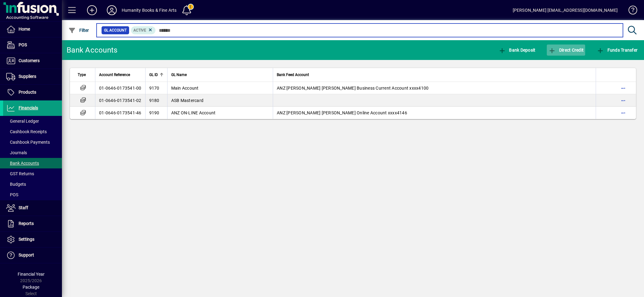 This screenshot has height=297, width=644. I want to click on a: Staff, so click(32, 208).